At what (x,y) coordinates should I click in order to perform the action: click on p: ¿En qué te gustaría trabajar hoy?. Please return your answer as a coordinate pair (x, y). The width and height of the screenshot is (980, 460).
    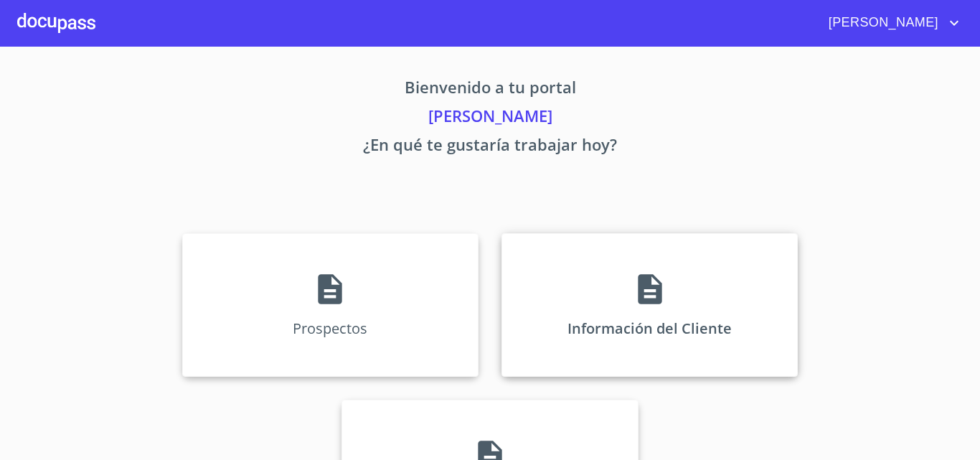
    Looking at the image, I should click on (490, 147).